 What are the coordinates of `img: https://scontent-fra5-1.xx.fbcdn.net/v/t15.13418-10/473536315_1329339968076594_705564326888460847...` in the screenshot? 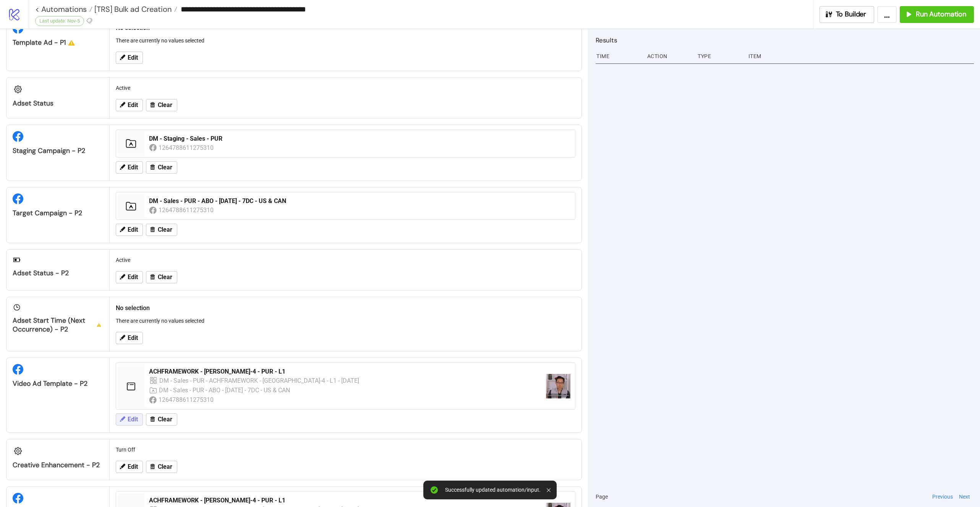 It's located at (558, 386).